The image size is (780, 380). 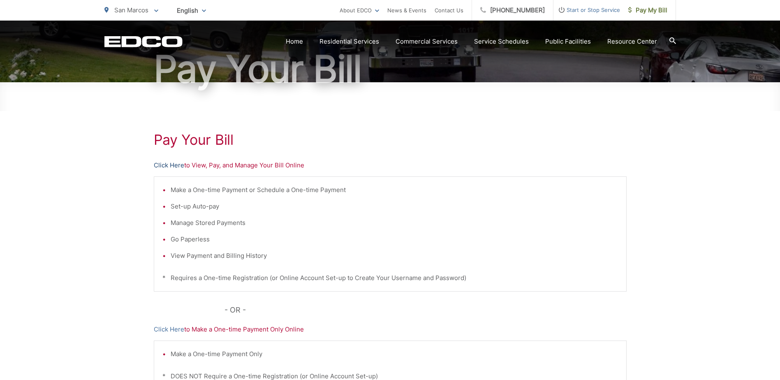 I want to click on a: Service Schedules, so click(x=501, y=42).